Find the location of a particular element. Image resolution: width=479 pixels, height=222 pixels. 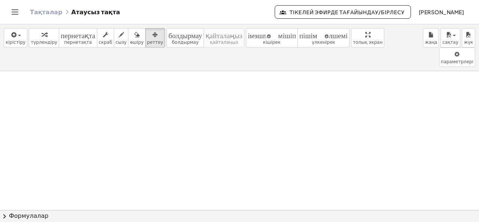

font: жаңа is located at coordinates (431, 42).